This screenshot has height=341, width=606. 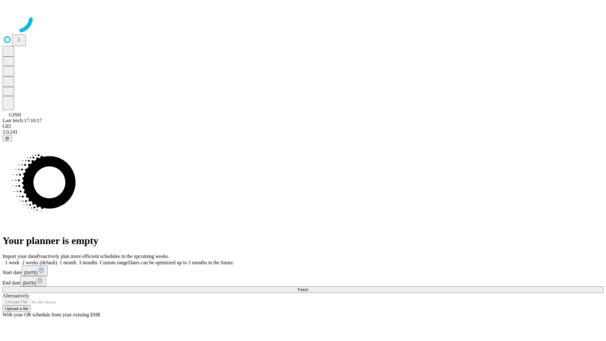 I want to click on span: GJSH, so click(x=15, y=115).